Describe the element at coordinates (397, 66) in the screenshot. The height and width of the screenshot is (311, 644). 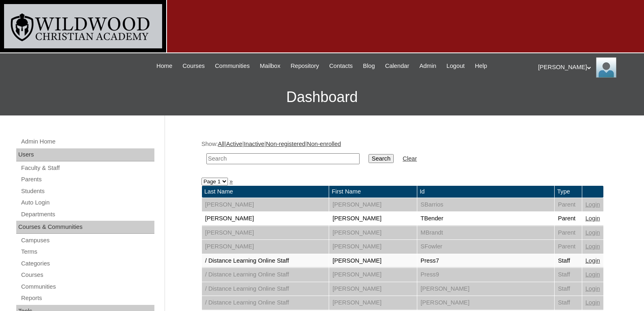
I see `span: Calendar` at that location.